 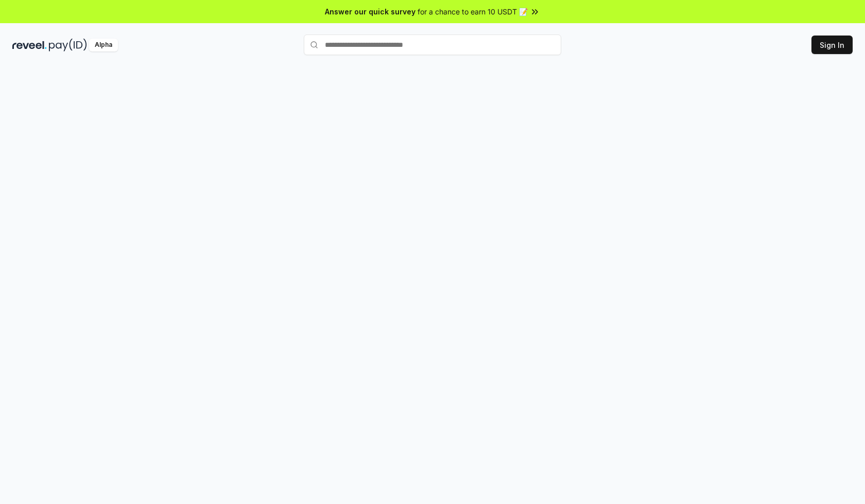 I want to click on span: Answer our quick survey, so click(x=370, y=11).